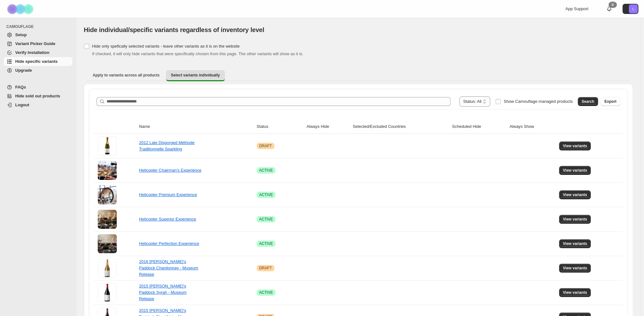 The width and height of the screenshot is (644, 316). I want to click on span: Avatar with initials L, so click(633, 9).